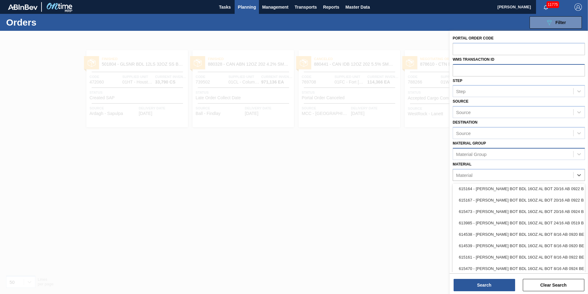 Image resolution: width=588 pixels, height=294 pixels. I want to click on span: Filter, so click(561, 22).